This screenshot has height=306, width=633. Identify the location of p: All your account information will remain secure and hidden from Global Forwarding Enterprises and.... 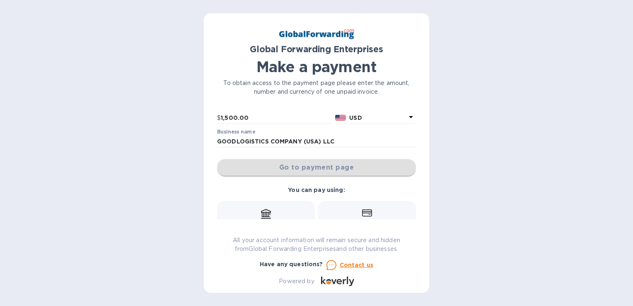
(316, 244).